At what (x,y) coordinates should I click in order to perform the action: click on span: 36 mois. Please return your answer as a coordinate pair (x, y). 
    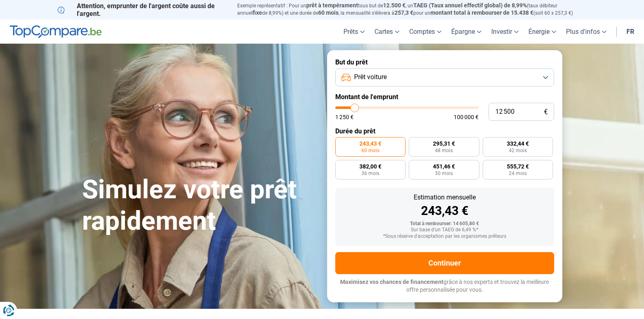
    Looking at the image, I should click on (370, 173).